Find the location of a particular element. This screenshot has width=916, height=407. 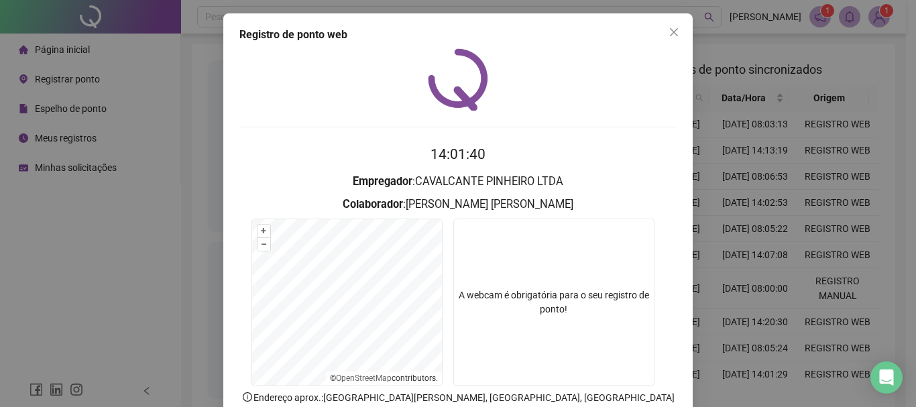

div: Registro de ponto web is located at coordinates (458, 35).